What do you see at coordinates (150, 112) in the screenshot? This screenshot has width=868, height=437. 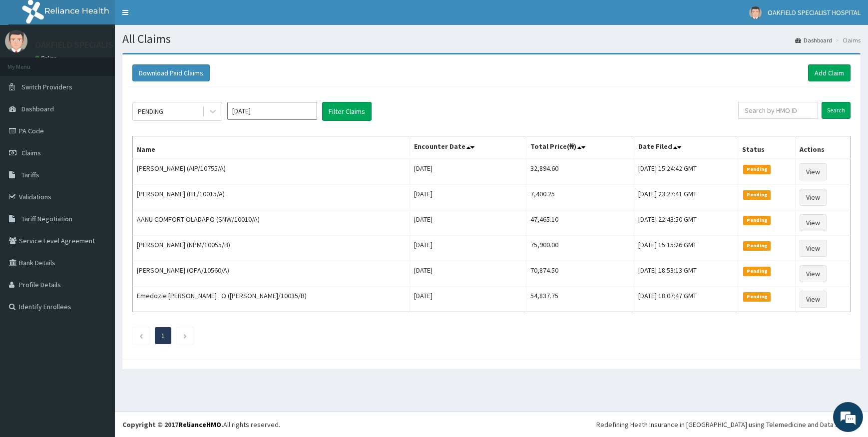 I see `div: PENDING` at bounding box center [150, 112].